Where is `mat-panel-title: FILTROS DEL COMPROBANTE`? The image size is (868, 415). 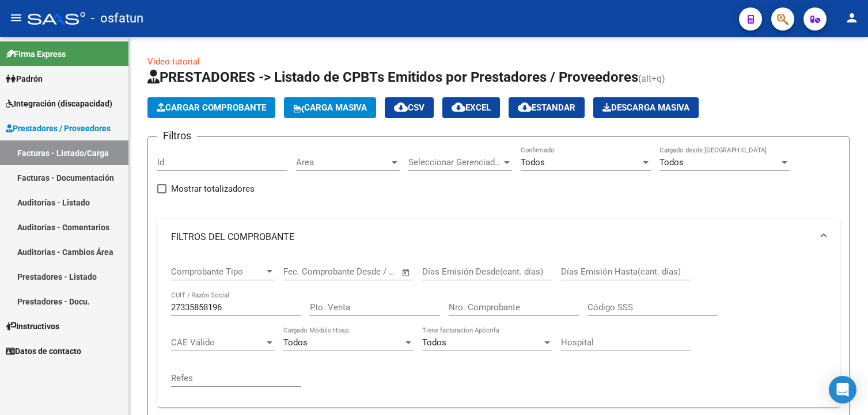
mat-panel-title: FILTROS DEL COMPROBANTE is located at coordinates (491, 237).